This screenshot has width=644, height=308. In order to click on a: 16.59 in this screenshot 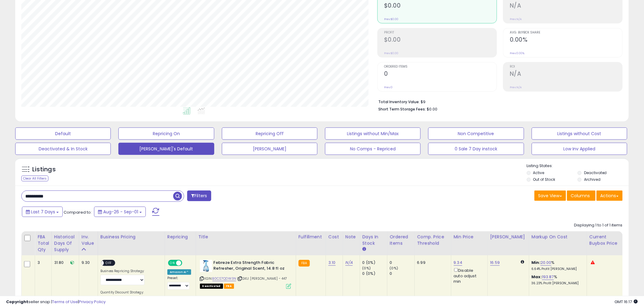, I will do `click(495, 263)`.